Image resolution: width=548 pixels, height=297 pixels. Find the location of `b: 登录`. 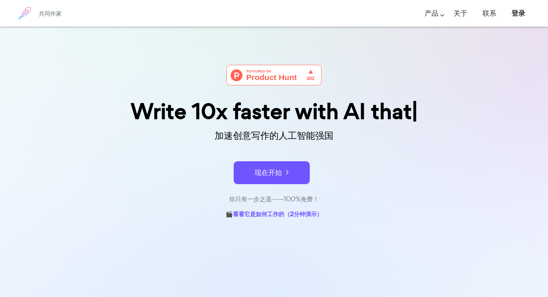

b: 登录 is located at coordinates (518, 13).